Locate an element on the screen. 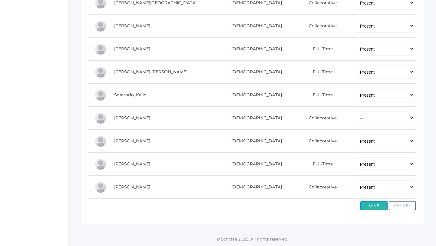 The height and width of the screenshot is (246, 436). div: Ian Serafini Pozzi is located at coordinates (100, 72).